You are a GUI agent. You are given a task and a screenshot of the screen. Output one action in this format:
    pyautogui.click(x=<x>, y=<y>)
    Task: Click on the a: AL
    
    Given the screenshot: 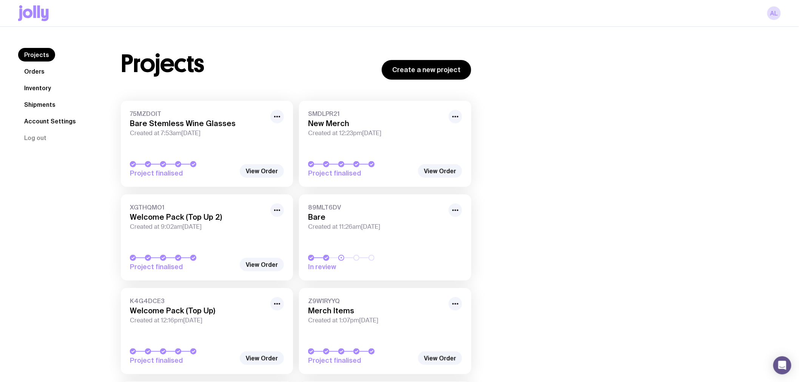 What is the action you would take?
    pyautogui.click(x=774, y=13)
    